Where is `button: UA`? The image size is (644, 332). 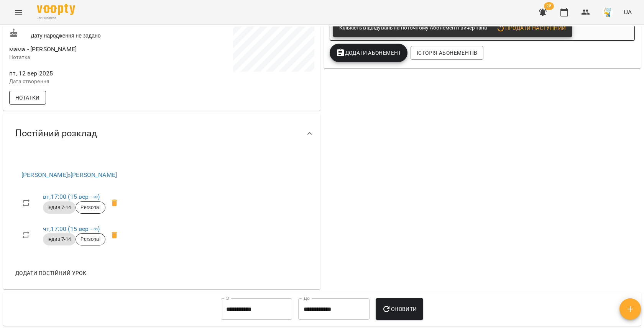
button: UA is located at coordinates (628, 12).